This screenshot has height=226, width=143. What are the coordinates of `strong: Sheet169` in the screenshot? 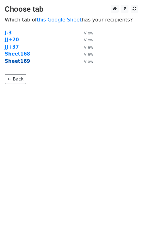 It's located at (17, 61).